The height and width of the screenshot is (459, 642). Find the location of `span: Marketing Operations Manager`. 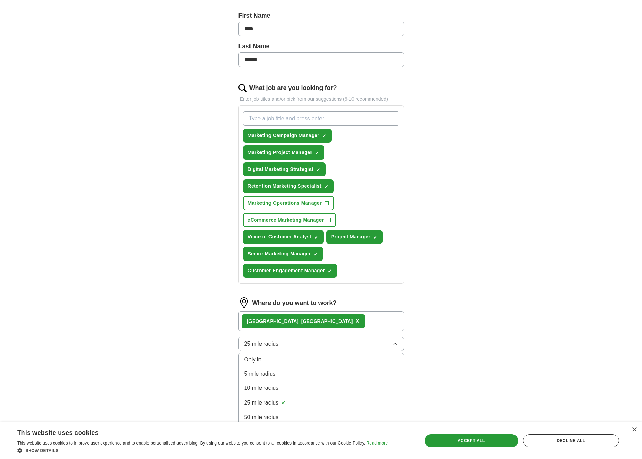

span: Marketing Operations Manager is located at coordinates (284, 203).